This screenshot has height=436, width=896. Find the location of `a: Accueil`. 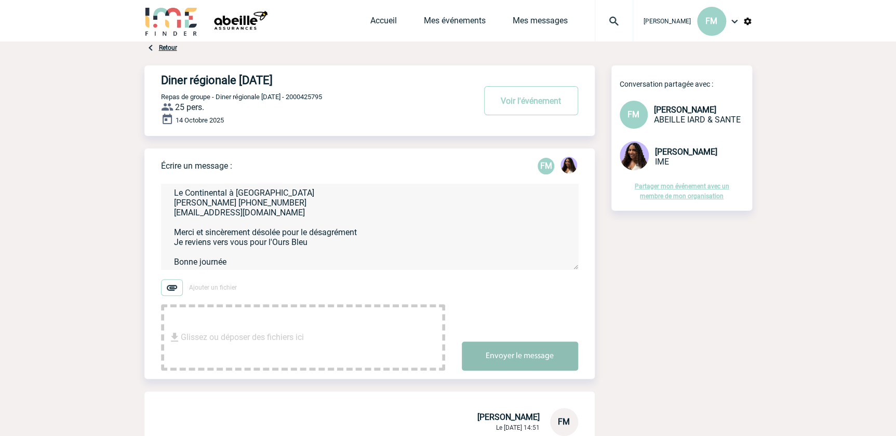

a: Accueil is located at coordinates (383, 23).